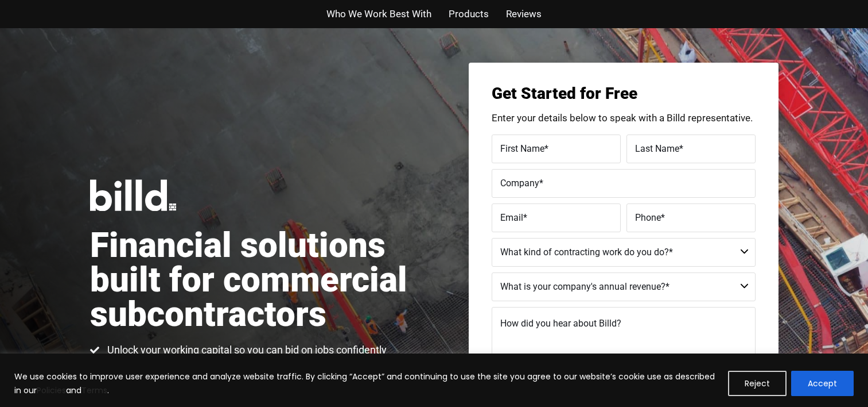 The image size is (868, 407). What do you see at coordinates (520, 182) in the screenshot?
I see `span: Company` at bounding box center [520, 182].